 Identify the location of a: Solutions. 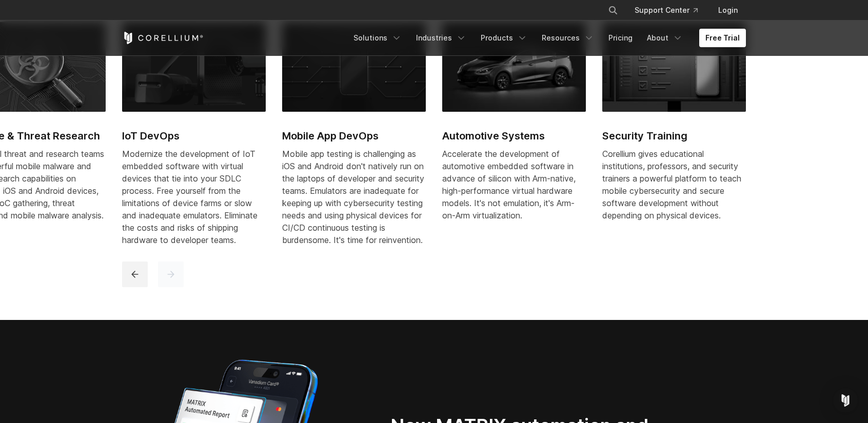
(377, 38).